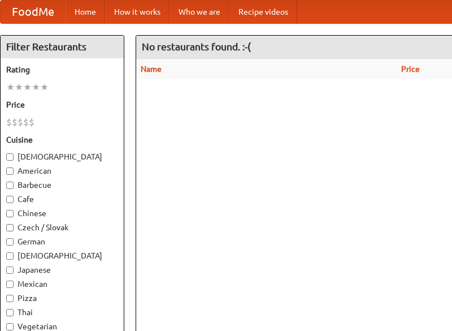 This screenshot has width=452, height=331. What do you see at coordinates (62, 185) in the screenshot?
I see `label: Barbecue` at bounding box center [62, 185].